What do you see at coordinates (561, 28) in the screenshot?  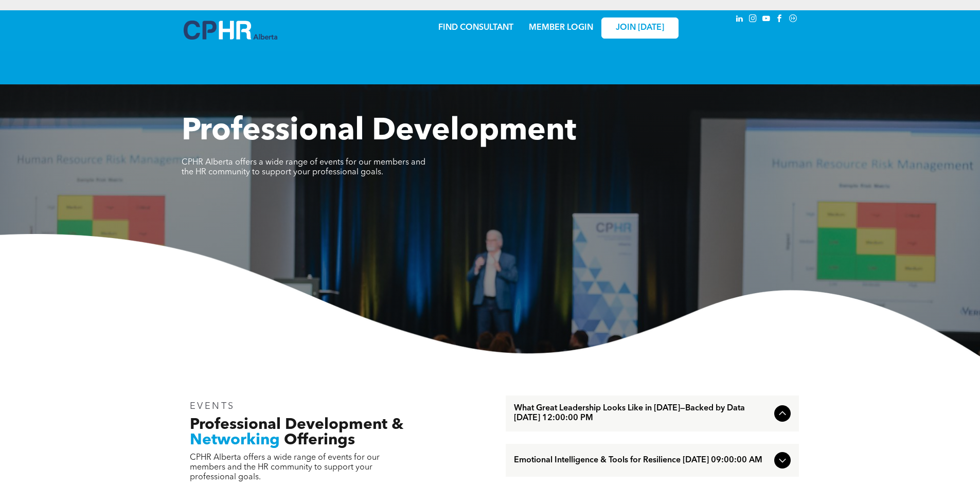 I see `a: MEMBER LOGIN` at bounding box center [561, 28].